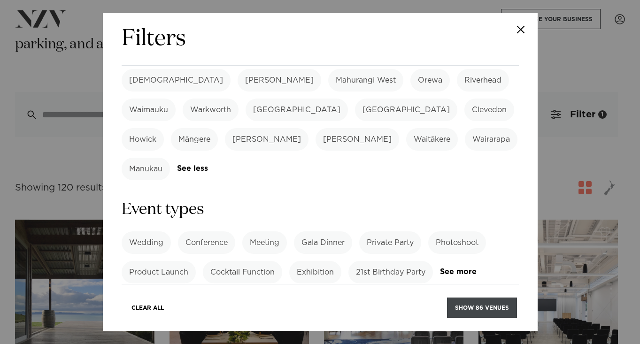  Describe the element at coordinates (210, 110) in the screenshot. I see `label: Warkworth` at that location.